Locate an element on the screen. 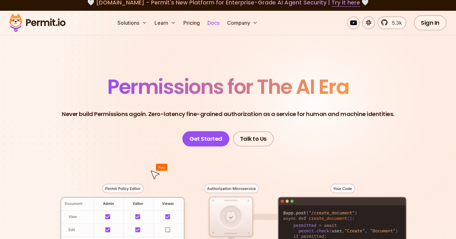 Image resolution: width=456 pixels, height=239 pixels. img: Permit logo is located at coordinates (37, 23).